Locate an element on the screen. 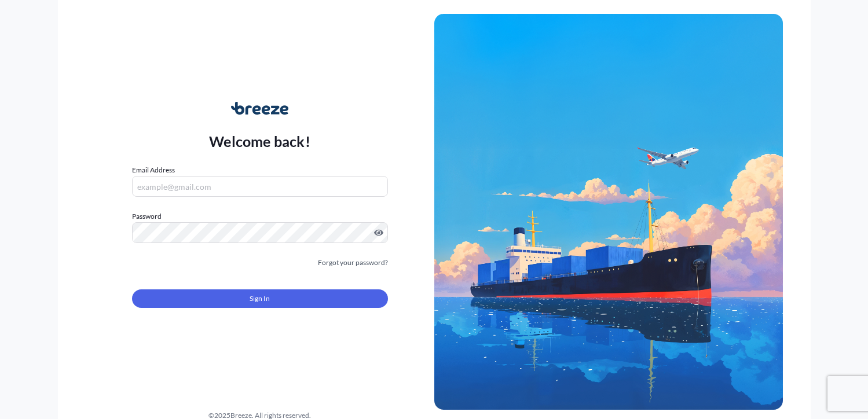 The width and height of the screenshot is (868, 419). label: Password is located at coordinates (260, 216).